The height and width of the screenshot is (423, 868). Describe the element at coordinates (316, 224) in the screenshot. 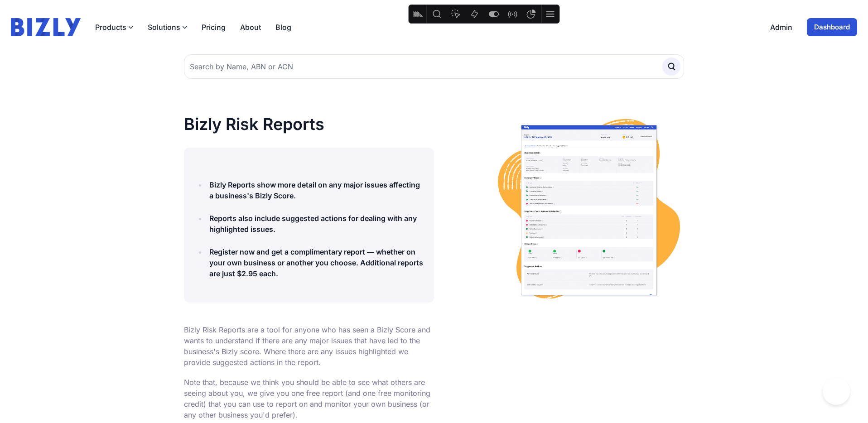

I see `h4: Reports also include suggested actions for dealing with any highlighted issues.` at that location.